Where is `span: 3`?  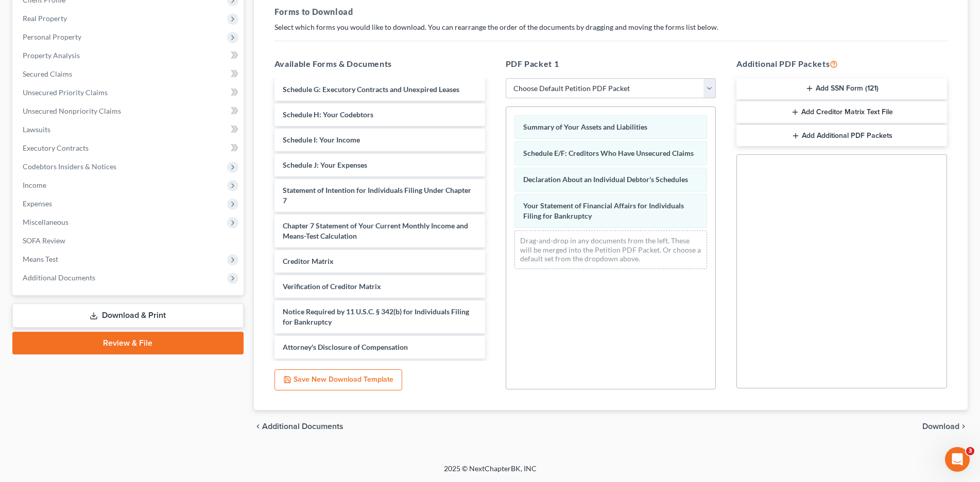 span: 3 is located at coordinates (970, 451).